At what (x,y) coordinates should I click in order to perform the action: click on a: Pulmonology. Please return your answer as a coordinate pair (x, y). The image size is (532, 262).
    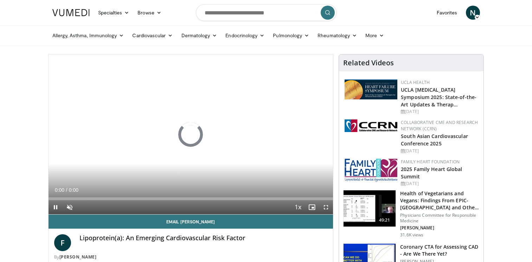
    Looking at the image, I should click on (291, 36).